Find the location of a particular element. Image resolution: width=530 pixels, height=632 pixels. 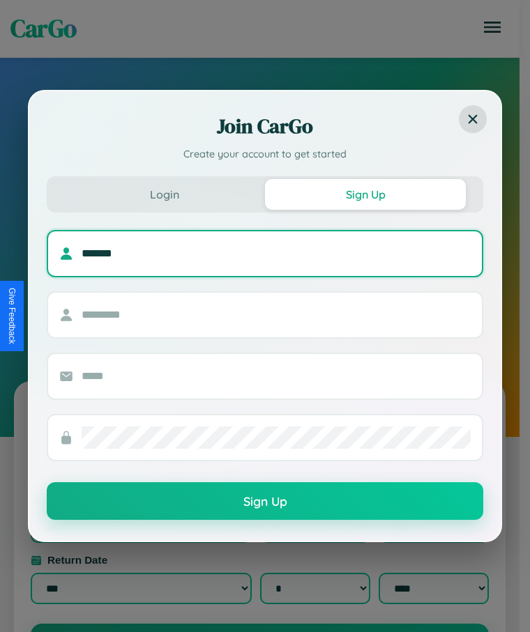

h2: Join CarGo is located at coordinates (265, 126).